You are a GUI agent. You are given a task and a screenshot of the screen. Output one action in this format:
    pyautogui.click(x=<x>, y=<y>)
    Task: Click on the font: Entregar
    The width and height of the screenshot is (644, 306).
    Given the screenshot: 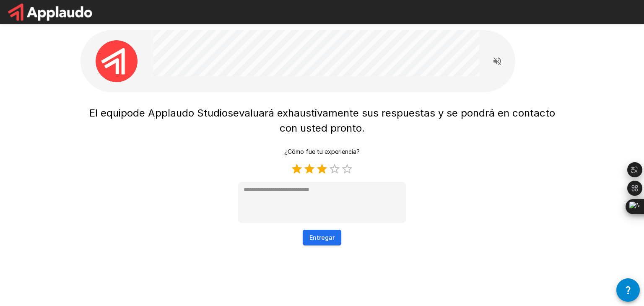 What is the action you would take?
    pyautogui.click(x=322, y=238)
    